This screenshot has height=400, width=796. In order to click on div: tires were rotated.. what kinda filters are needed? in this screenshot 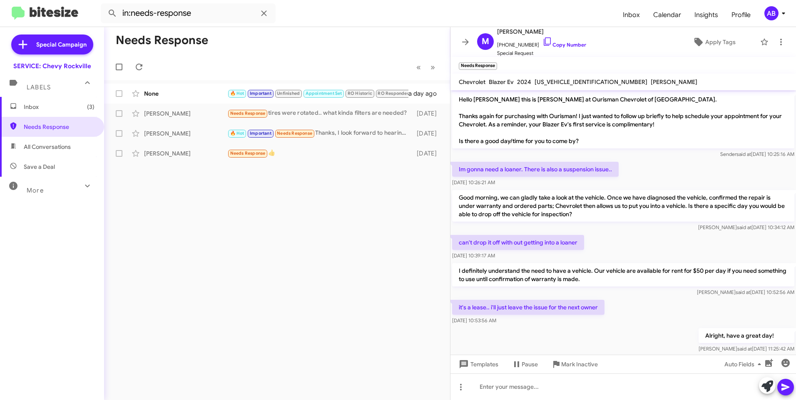, I will do `click(320, 113)`.